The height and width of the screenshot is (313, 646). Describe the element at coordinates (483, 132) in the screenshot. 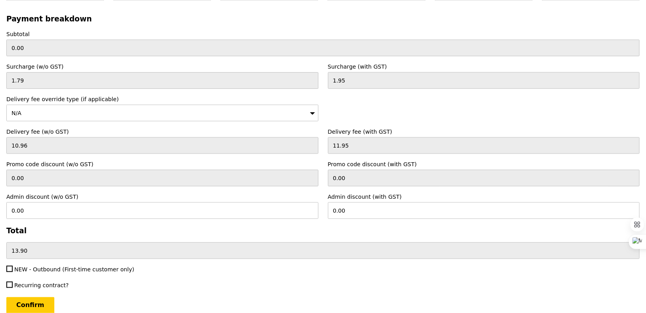

I see `label: Delivery fee (with GST)` at that location.